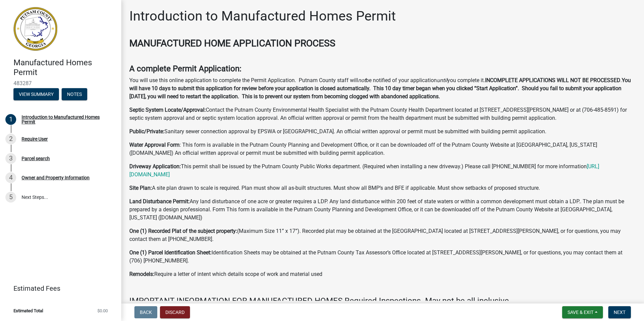  I want to click on span: 483287, so click(61, 83).